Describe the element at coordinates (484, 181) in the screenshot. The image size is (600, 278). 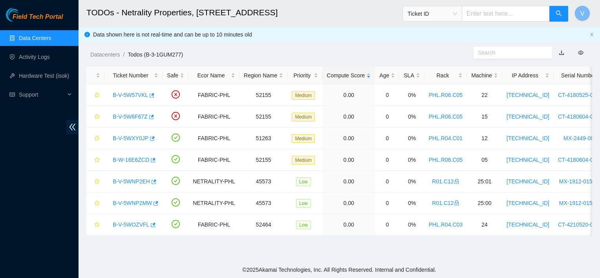
I see `td: 25:01` at that location.